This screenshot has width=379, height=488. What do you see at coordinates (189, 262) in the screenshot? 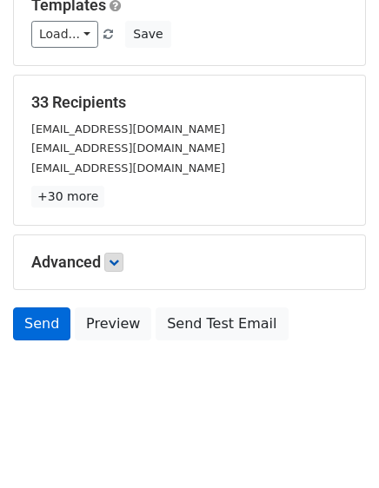
I see `h5: Advanced` at bounding box center [189, 262].